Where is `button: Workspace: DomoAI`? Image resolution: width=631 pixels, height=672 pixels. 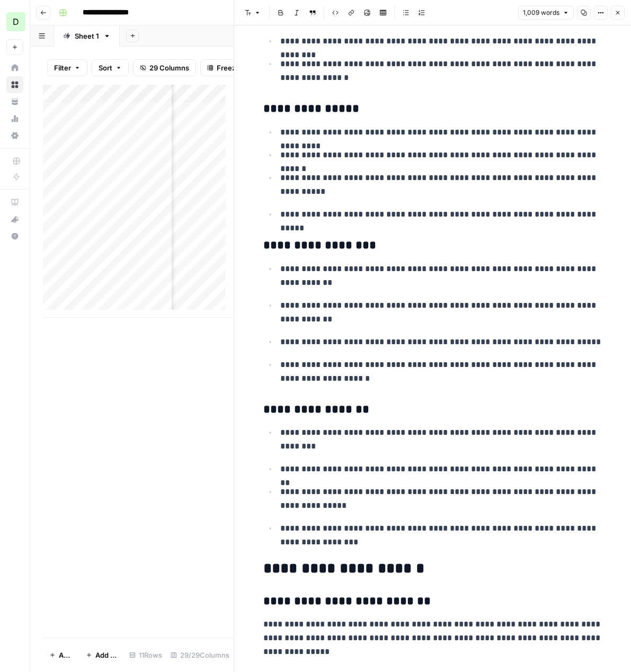 button: Workspace: DomoAI is located at coordinates (15, 21).